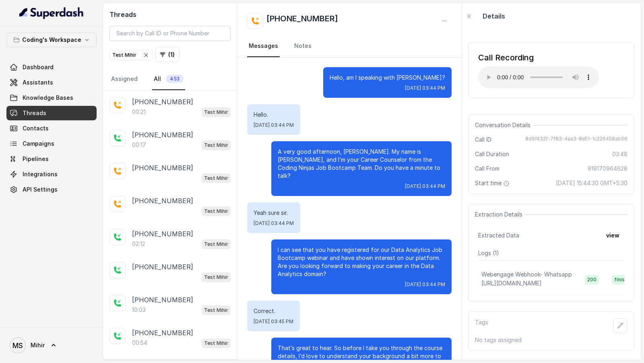 This screenshot has width=644, height=363. I want to click on span: Assistants, so click(38, 82).